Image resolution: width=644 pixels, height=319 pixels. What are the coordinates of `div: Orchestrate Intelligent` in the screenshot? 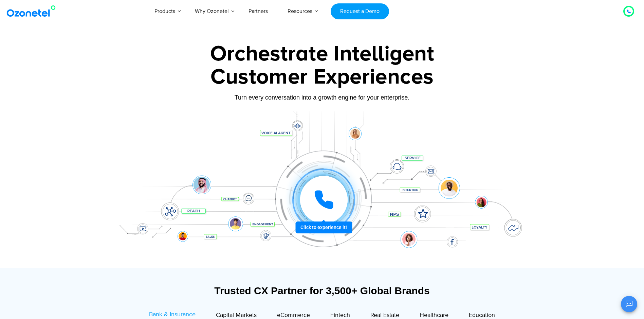 It's located at (322, 54).